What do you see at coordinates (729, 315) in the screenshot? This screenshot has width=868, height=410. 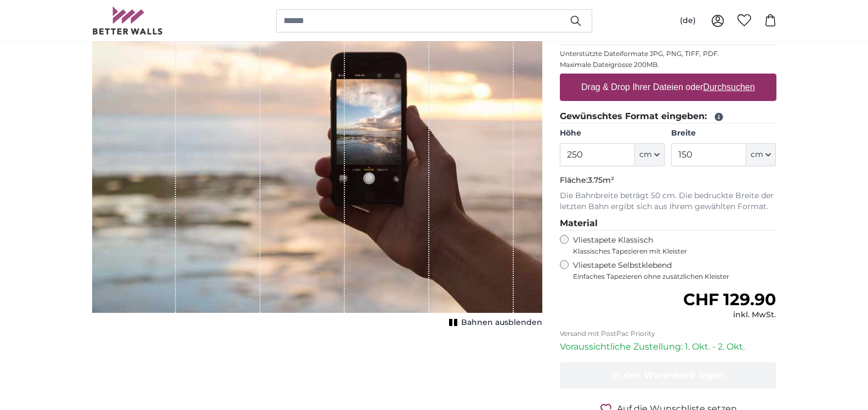 I see `div: inkl. MwSt.` at bounding box center [729, 315].